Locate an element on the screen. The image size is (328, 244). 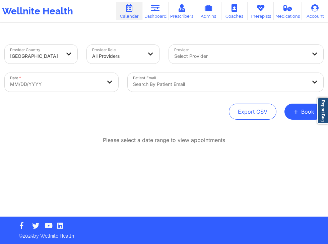
a: Admins is located at coordinates (208, 11).